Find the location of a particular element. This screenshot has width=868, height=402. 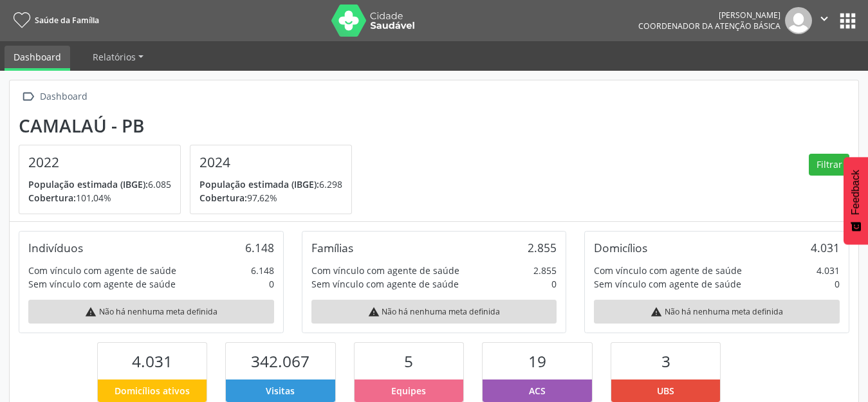

p: 6.298 is located at coordinates (271, 184).